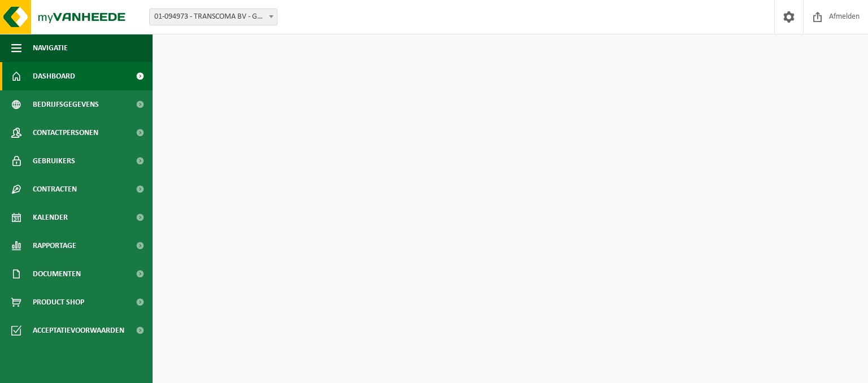 The image size is (868, 383). Describe the element at coordinates (54, 161) in the screenshot. I see `span: Gebruikers` at that location.